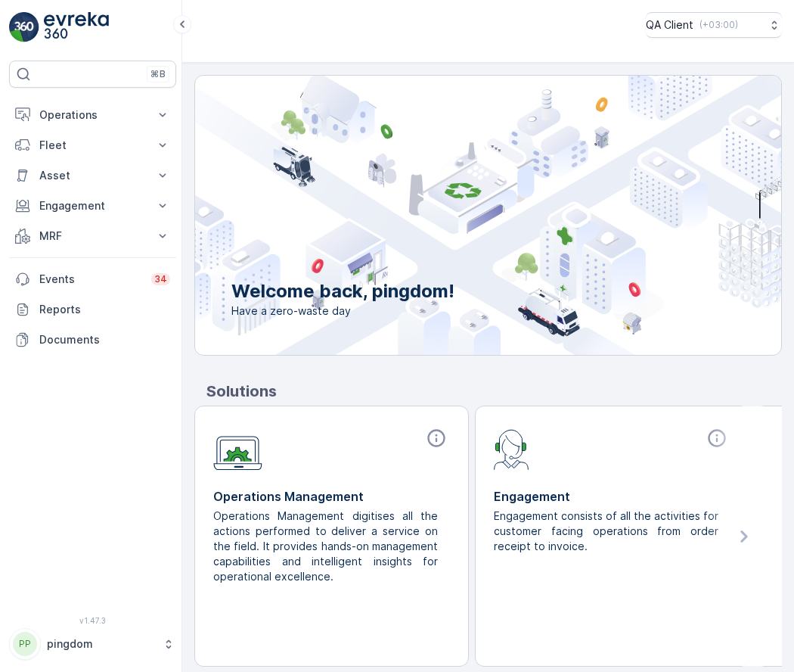  Describe the element at coordinates (92, 176) in the screenshot. I see `p: Asset` at that location.